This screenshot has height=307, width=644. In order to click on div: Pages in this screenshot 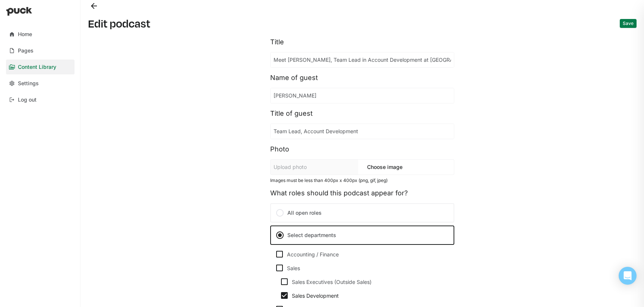, I will do `click(26, 51)`.